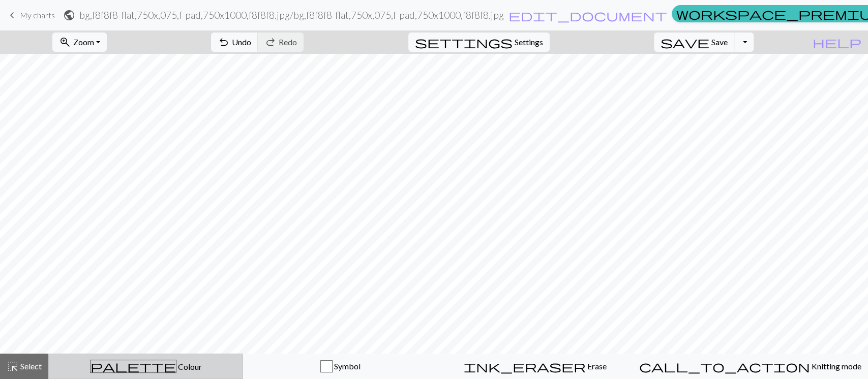 This screenshot has width=868, height=379. I want to click on span: Undo, so click(241, 42).